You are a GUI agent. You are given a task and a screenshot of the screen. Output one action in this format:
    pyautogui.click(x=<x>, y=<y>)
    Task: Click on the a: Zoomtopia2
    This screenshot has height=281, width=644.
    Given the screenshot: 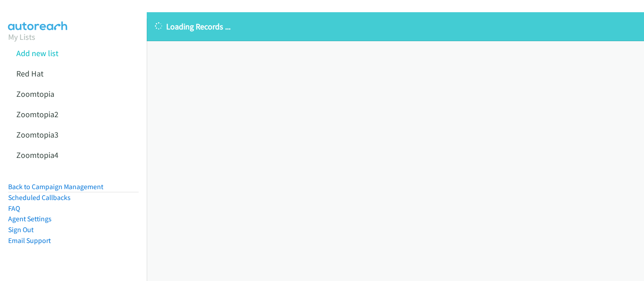 What is the action you would take?
    pyautogui.click(x=37, y=114)
    